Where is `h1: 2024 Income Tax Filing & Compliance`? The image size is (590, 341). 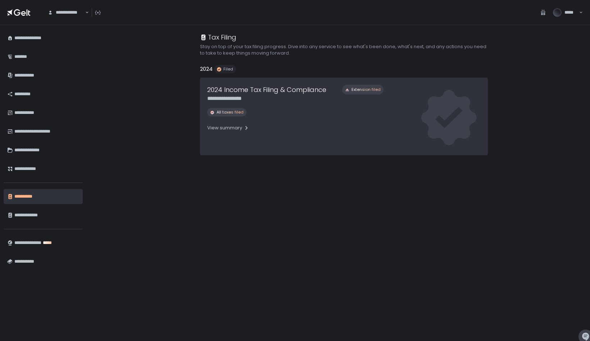
h1: 2024 Income Tax Filing & Compliance is located at coordinates (267, 90).